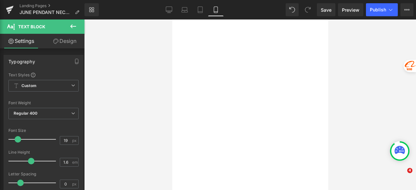 This screenshot has height=190, width=416. Describe the element at coordinates (92, 10) in the screenshot. I see `a: New Library` at that location.